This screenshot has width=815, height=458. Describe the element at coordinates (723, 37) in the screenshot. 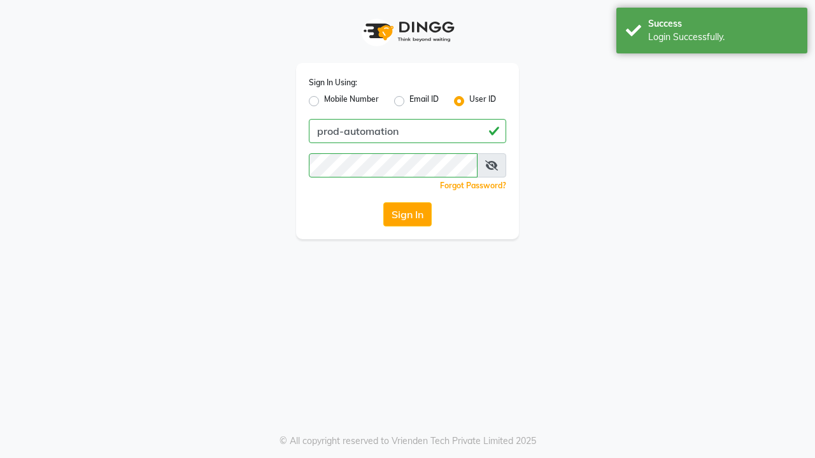

I see `div: Login Successfully.` at that location.